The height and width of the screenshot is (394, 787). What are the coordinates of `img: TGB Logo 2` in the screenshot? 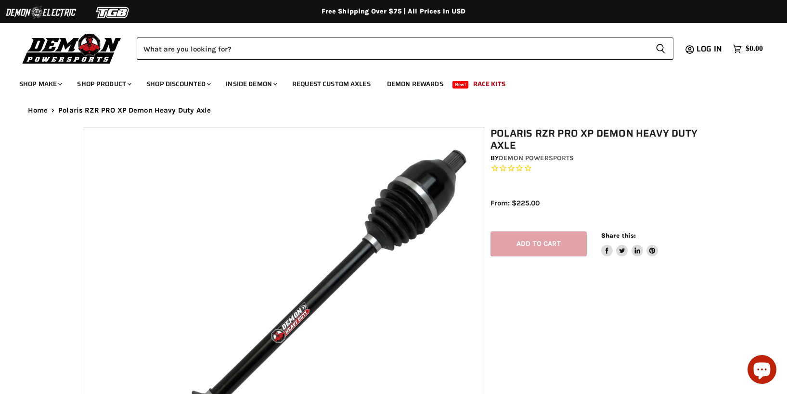 It's located at (113, 13).